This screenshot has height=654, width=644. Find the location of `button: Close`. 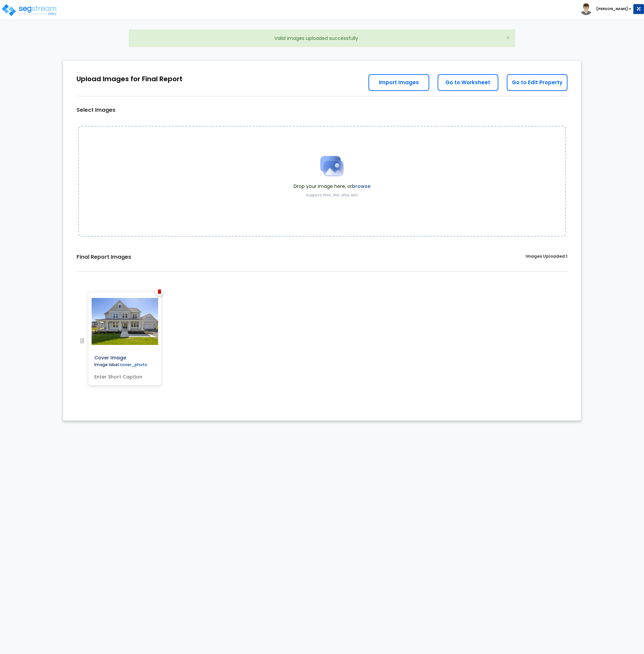

button: Close is located at coordinates (507, 38).